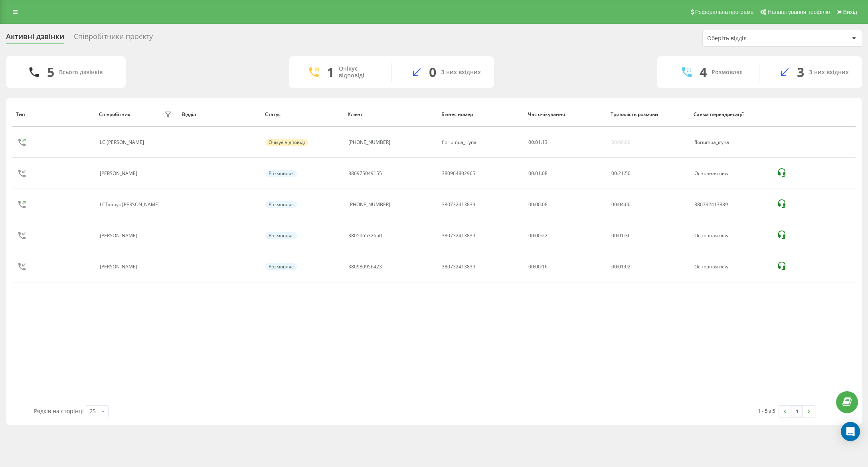  Describe the element at coordinates (621, 142) in the screenshot. I see `div: 00:00:00` at that location.